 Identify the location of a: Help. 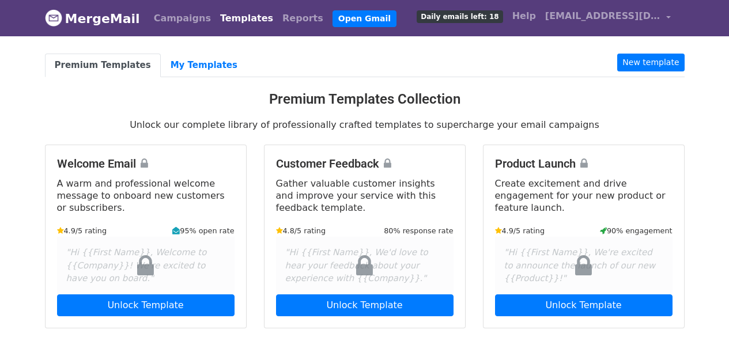
(524, 16).